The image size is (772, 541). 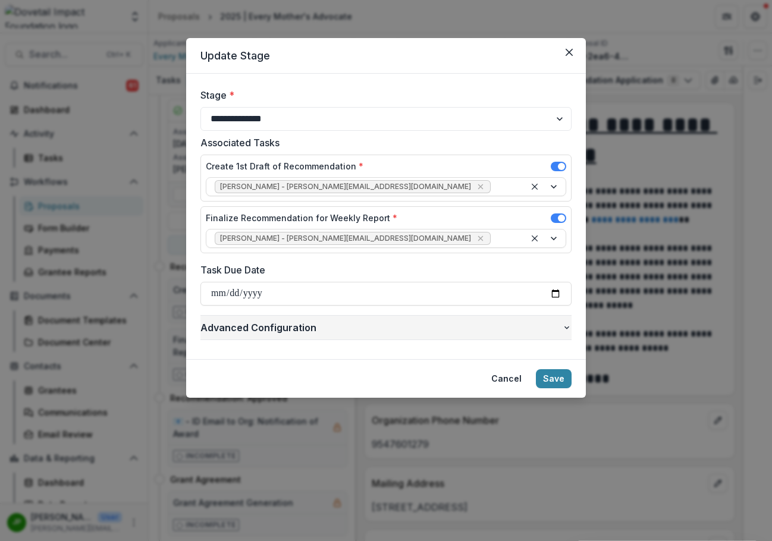 I want to click on label: Associated Tasks, so click(x=382, y=143).